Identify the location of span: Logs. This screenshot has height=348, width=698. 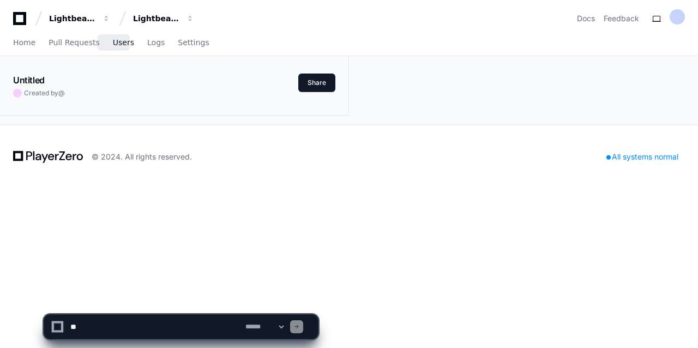
(156, 43).